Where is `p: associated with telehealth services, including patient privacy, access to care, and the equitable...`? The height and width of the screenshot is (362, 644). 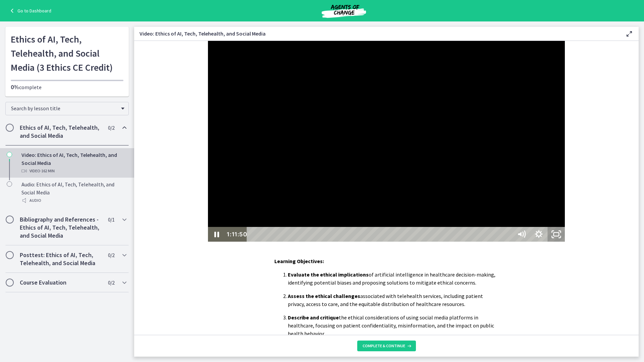 p: associated with telehealth services, including patient privacy, access to care, and the equitable... is located at coordinates (393, 300).